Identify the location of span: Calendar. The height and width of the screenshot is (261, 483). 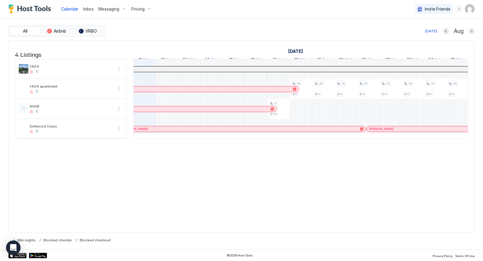
(70, 9).